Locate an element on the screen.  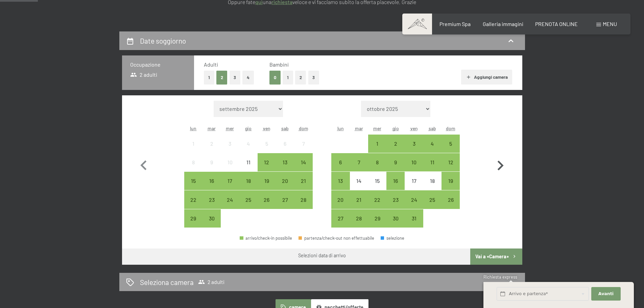
div: 15 is located at coordinates (193, 187).